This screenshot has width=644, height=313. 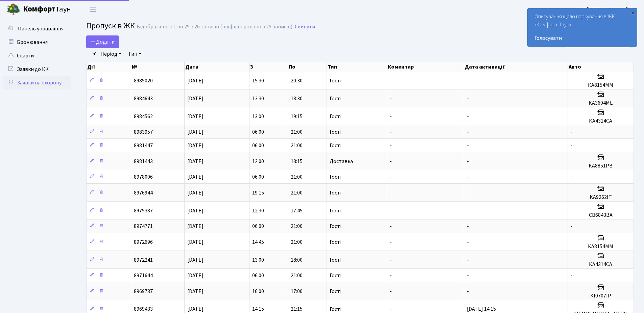 I want to click on a: Додати, so click(x=103, y=42).